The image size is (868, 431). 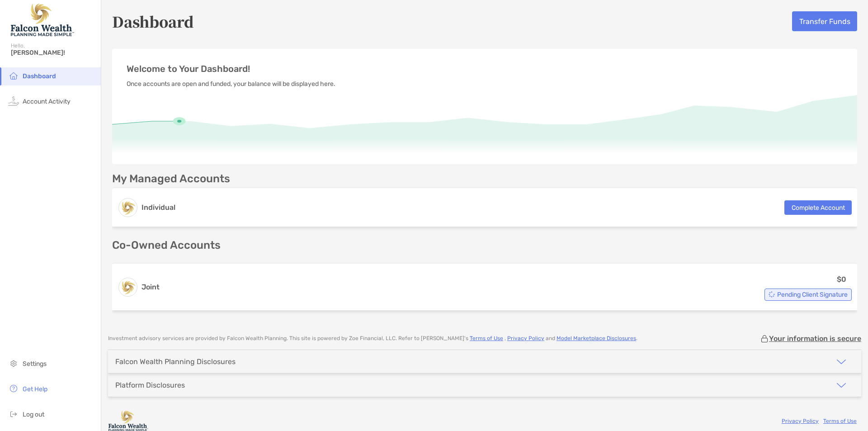 What do you see at coordinates (153, 21) in the screenshot?
I see `h5: Dashboard` at bounding box center [153, 21].